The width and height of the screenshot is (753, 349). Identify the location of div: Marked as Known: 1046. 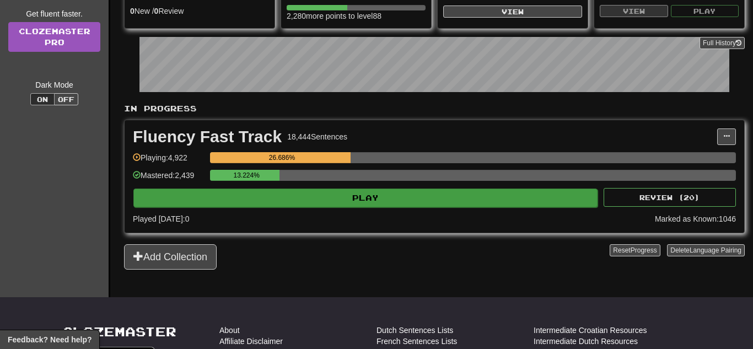
(695, 219).